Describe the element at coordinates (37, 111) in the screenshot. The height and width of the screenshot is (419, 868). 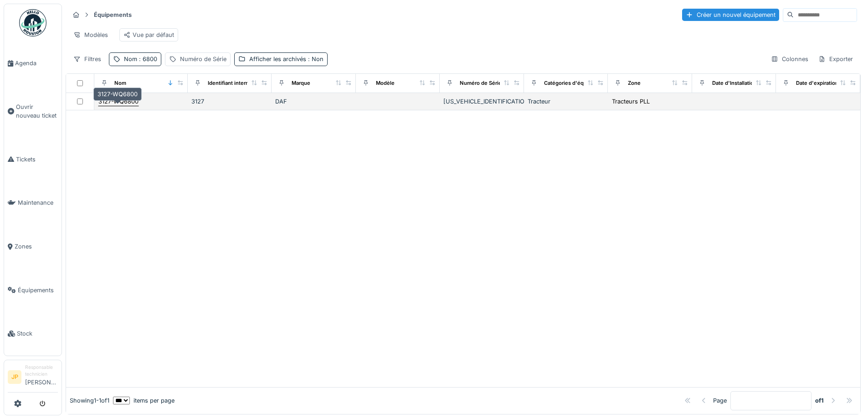
I see `span: Ouvrir nouveau ticket` at that location.